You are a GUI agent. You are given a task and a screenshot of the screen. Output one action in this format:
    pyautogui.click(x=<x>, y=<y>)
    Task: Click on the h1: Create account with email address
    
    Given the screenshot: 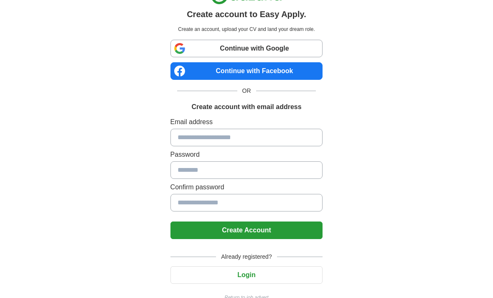 What is the action you would take?
    pyautogui.click(x=246, y=107)
    